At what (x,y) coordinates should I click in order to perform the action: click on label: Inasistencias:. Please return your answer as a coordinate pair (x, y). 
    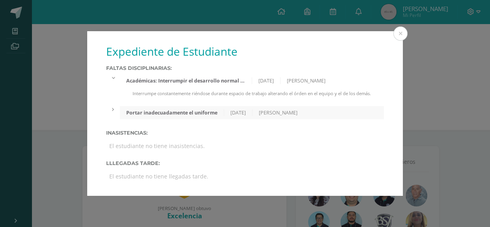
    Looking at the image, I should click on (245, 133).